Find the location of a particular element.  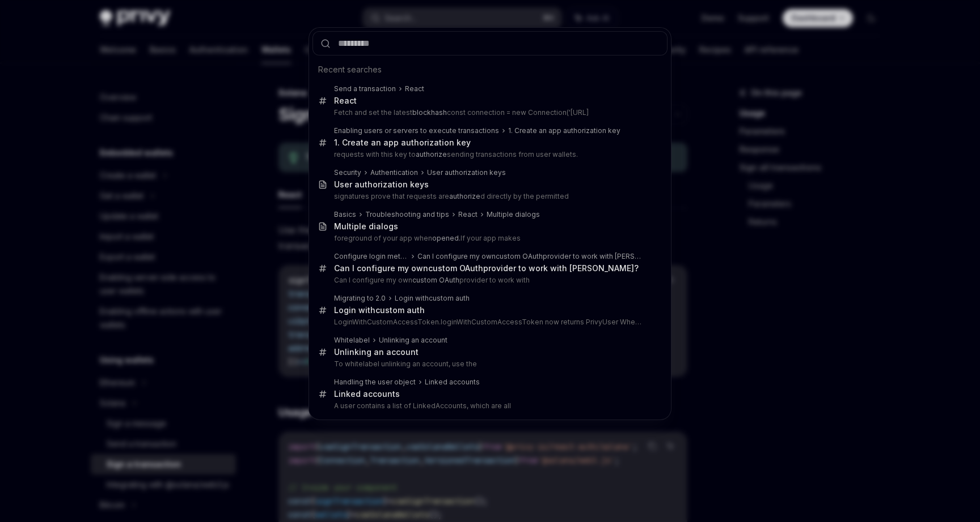

div: Basics is located at coordinates (345, 214).